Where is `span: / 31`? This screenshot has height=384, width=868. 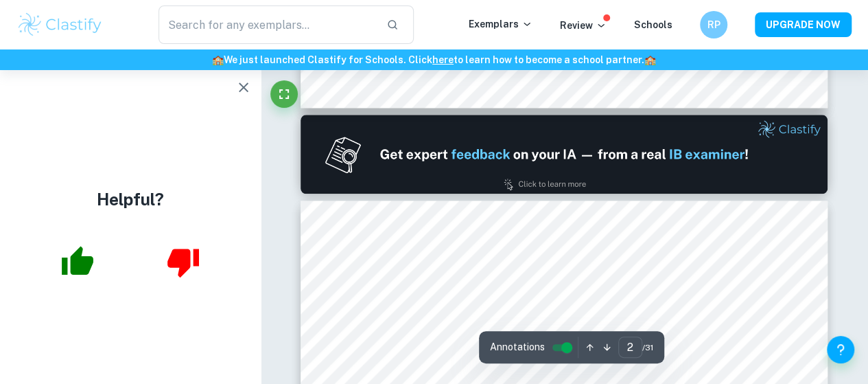
span: / 31 is located at coordinates (647, 347).